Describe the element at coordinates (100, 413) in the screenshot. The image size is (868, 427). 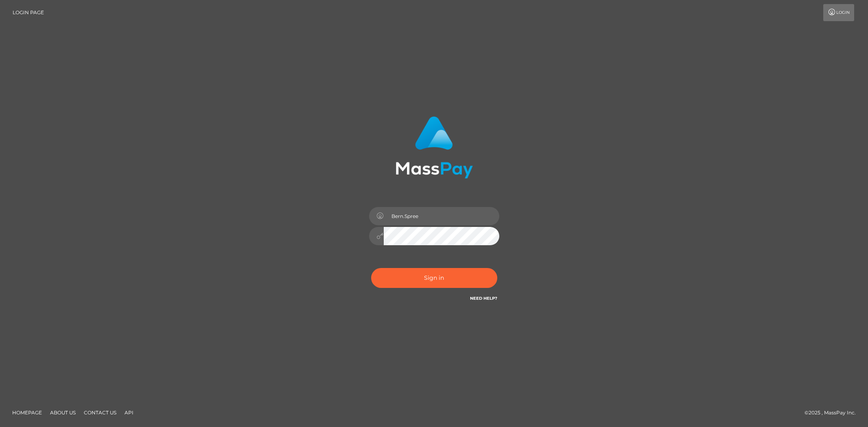
I see `a: Contact Us` at that location.